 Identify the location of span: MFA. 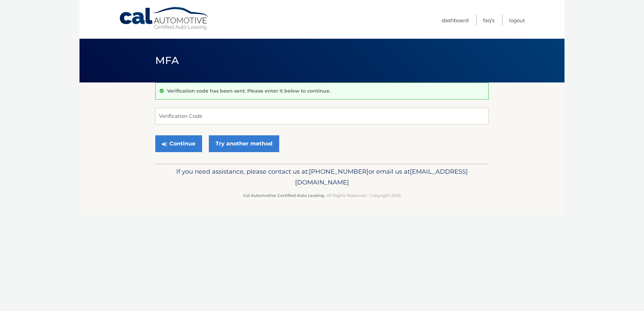
(167, 60).